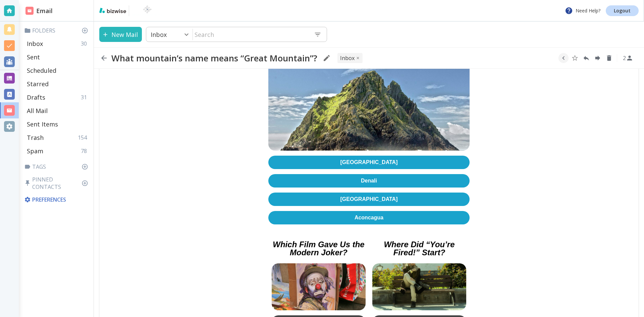 This screenshot has width=644, height=317. Describe the element at coordinates (147, 11) in the screenshot. I see `img: BioTech International` at that location.